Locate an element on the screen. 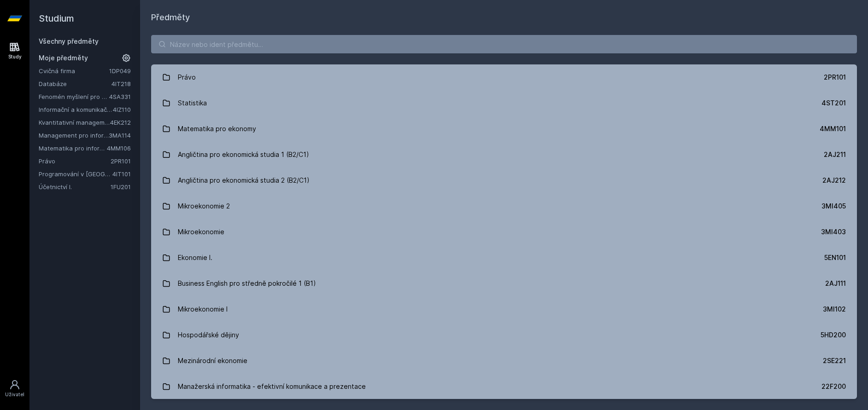 Image resolution: width=868 pixels, height=410 pixels. a: 2PR101 is located at coordinates (121, 161).